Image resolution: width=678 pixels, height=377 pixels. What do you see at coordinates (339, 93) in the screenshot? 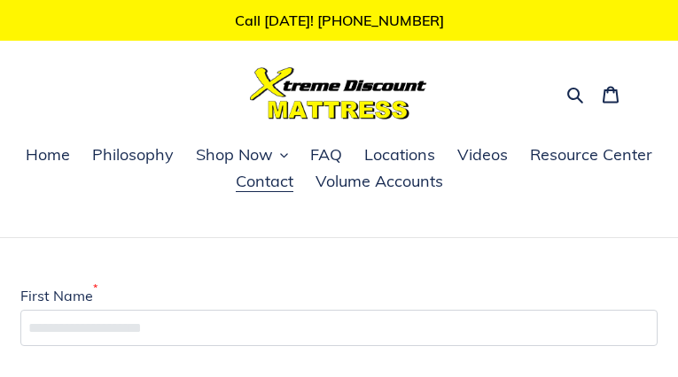
I see `img: Xtreme Discount Mattress` at bounding box center [339, 93].